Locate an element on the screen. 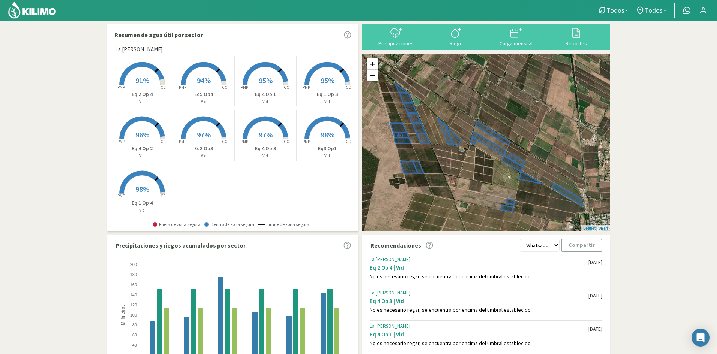 Image resolution: width=717 pixels, height=354 pixels. text: 160 is located at coordinates (133, 285).